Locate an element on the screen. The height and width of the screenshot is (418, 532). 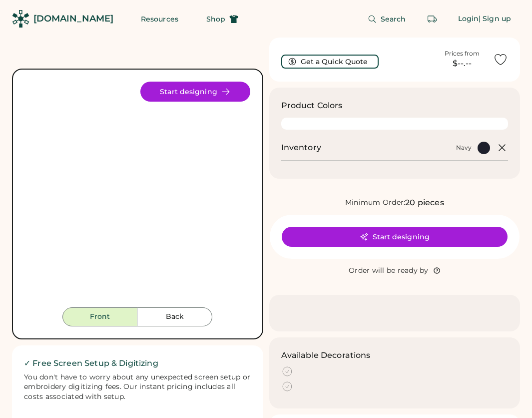
div: 20 pieces is located at coordinates (424, 202).